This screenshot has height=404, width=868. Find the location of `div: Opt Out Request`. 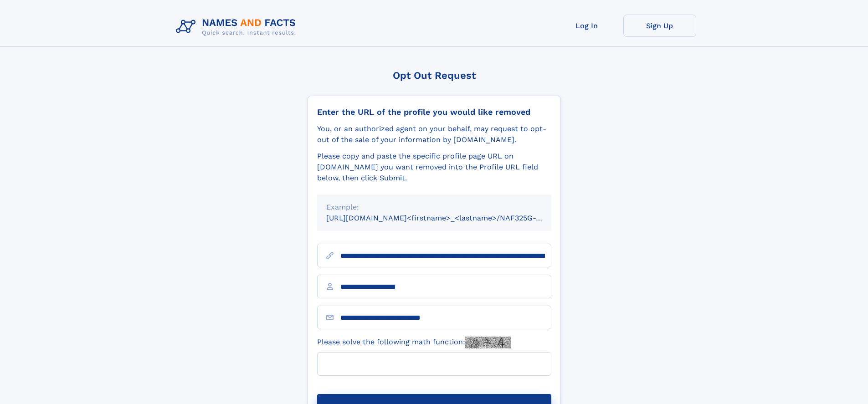

div: Opt Out Request is located at coordinates (434, 75).